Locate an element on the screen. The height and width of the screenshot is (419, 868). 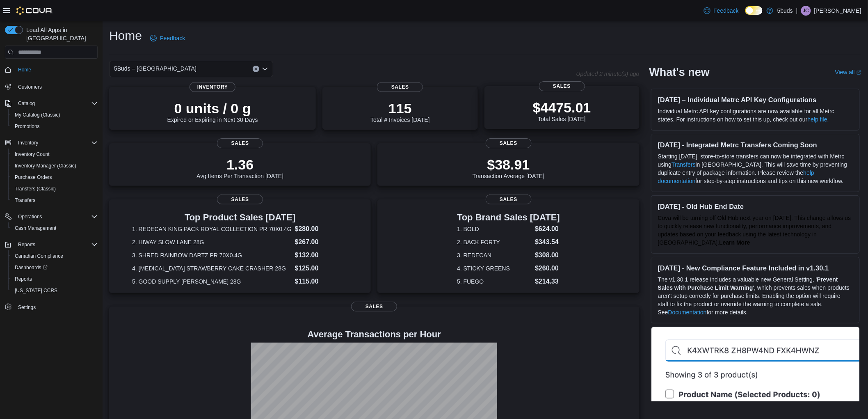
button: Catalog is located at coordinates (51, 104).